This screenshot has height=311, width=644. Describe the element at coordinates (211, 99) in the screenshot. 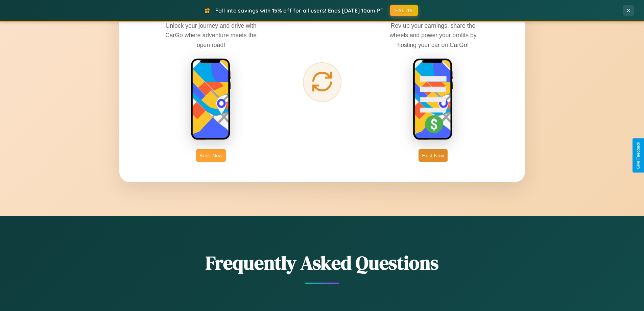

I see `img: rent phone` at that location.